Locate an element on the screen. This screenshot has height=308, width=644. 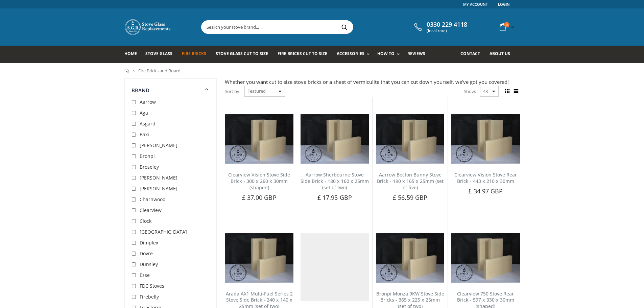
a: Reviews is located at coordinates (419, 54).